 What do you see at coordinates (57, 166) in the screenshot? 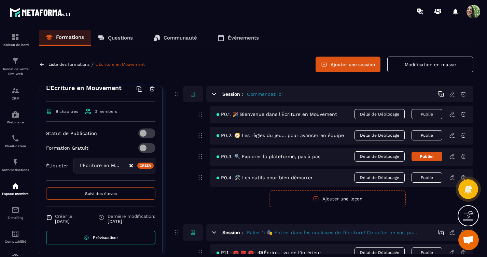
I see `p: Étiqueter` at bounding box center [57, 166].